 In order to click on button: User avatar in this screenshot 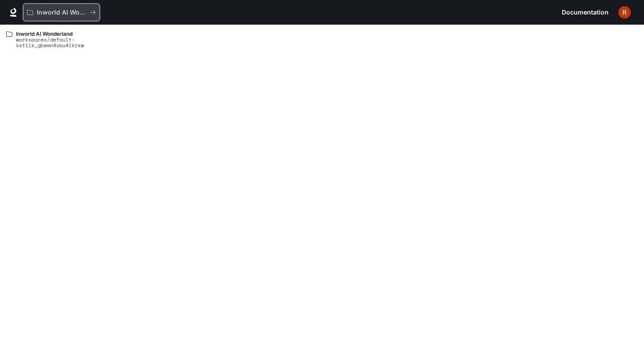, I will do `click(625, 12)`.